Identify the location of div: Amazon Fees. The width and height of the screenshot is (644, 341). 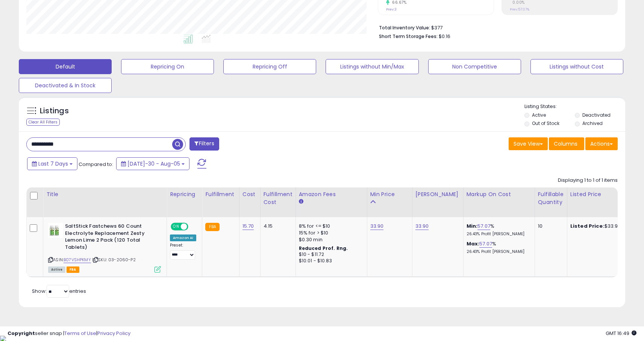
(331, 194).